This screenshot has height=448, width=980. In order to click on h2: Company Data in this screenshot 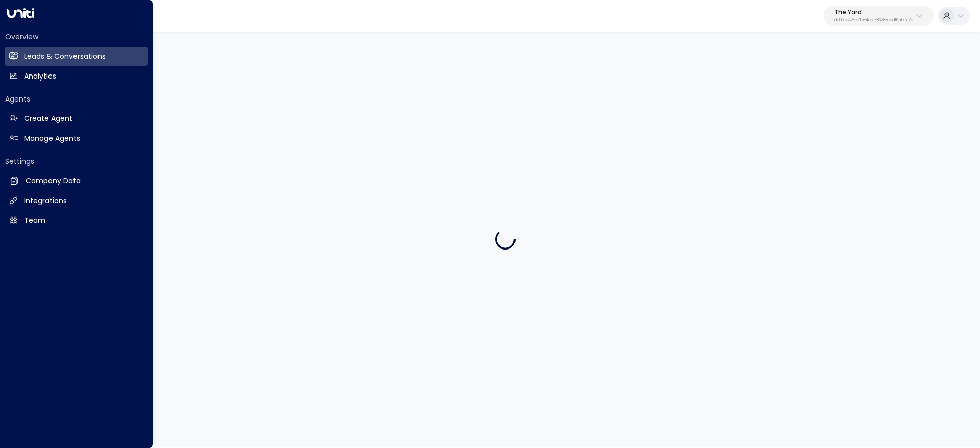, I will do `click(53, 180)`.